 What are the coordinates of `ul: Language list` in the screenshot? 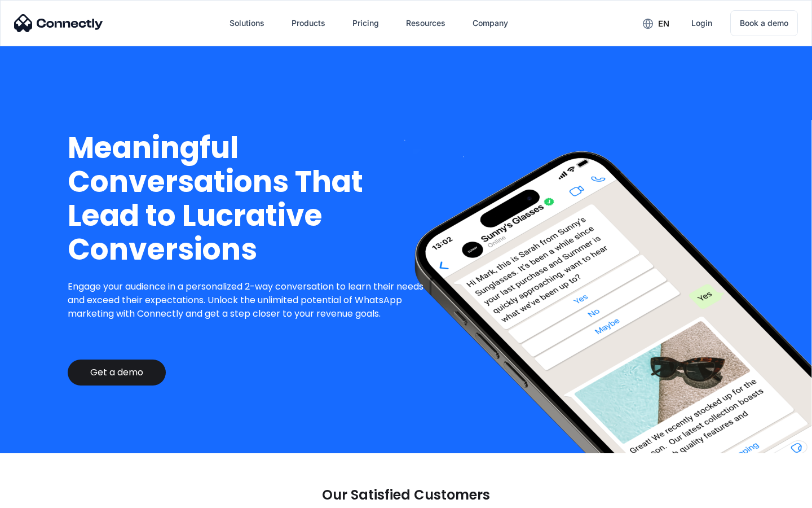 It's located at (45, 495).